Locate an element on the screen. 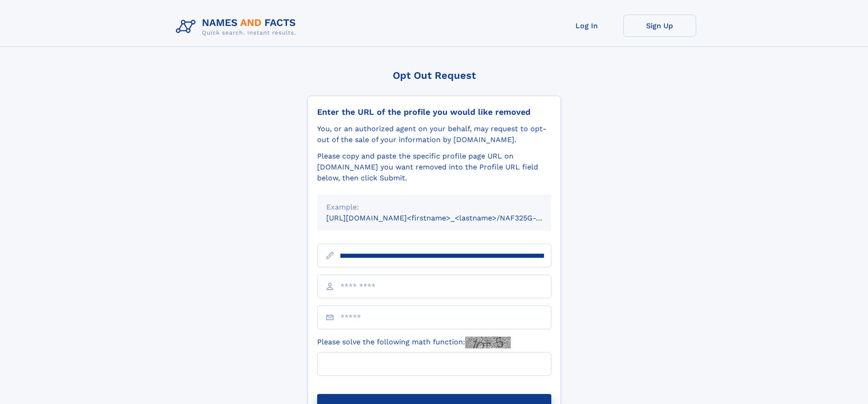 This screenshot has width=868, height=404. div: Opt Out Request is located at coordinates (434, 75).